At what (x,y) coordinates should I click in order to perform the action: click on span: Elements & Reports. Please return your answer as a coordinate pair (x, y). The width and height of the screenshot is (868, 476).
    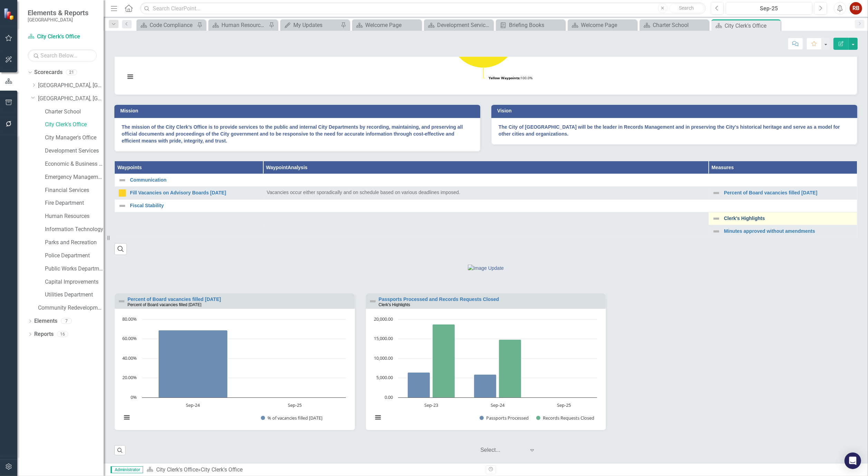
    Looking at the image, I should click on (58, 13).